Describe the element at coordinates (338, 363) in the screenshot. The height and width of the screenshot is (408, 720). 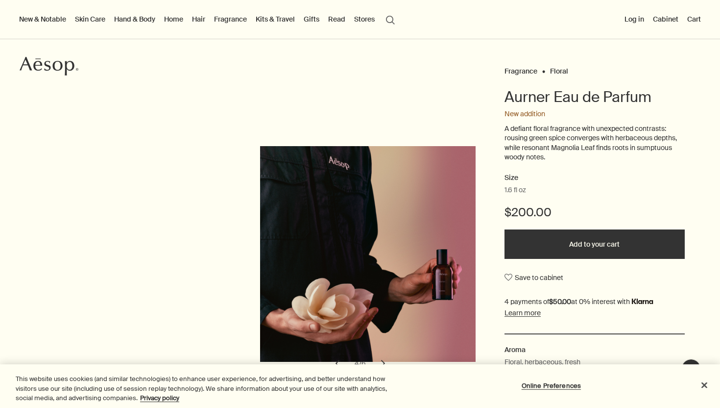
I see `button: previous slide` at that location.